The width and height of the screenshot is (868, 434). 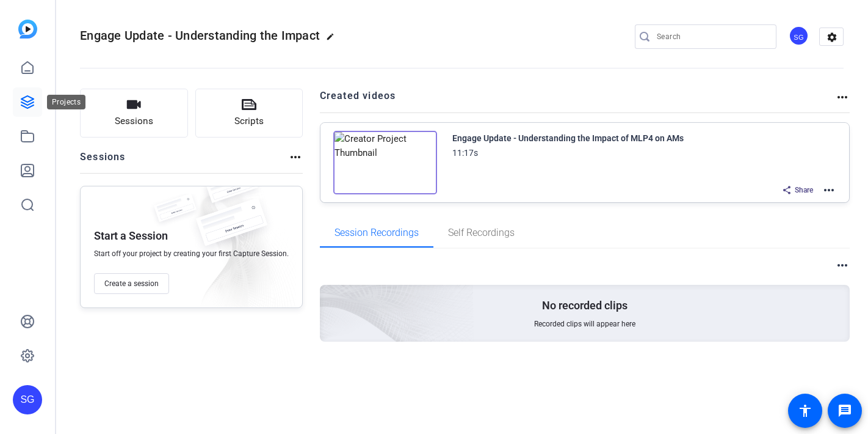 What do you see at coordinates (805, 410) in the screenshot?
I see `mat-icon: accessibility` at bounding box center [805, 410].